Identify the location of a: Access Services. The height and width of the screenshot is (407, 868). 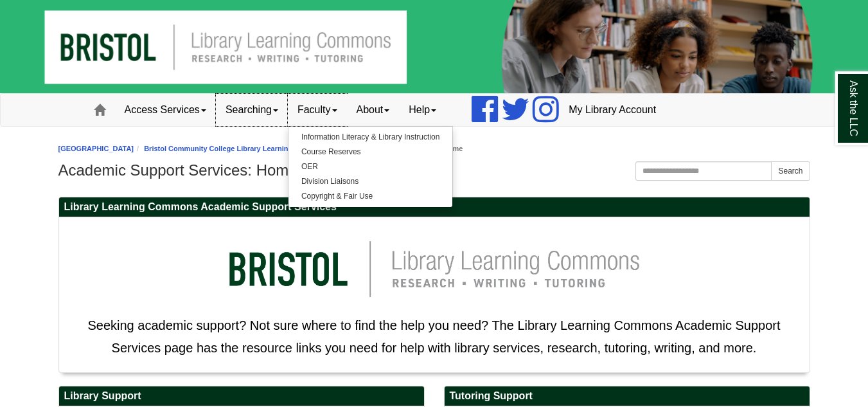
(165, 110).